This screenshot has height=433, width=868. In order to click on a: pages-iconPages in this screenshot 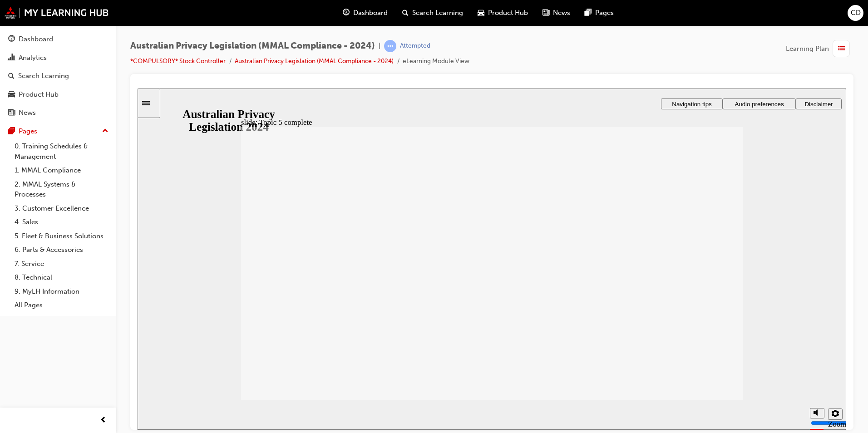, I will do `click(599, 13)`.